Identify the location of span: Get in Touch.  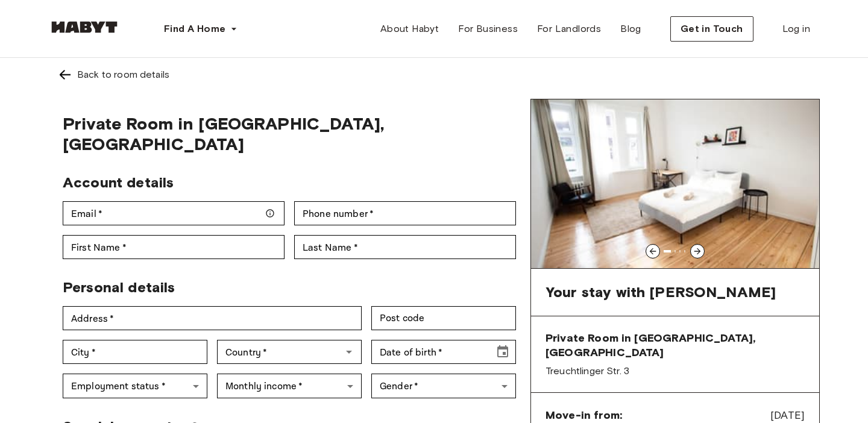
(712, 29).